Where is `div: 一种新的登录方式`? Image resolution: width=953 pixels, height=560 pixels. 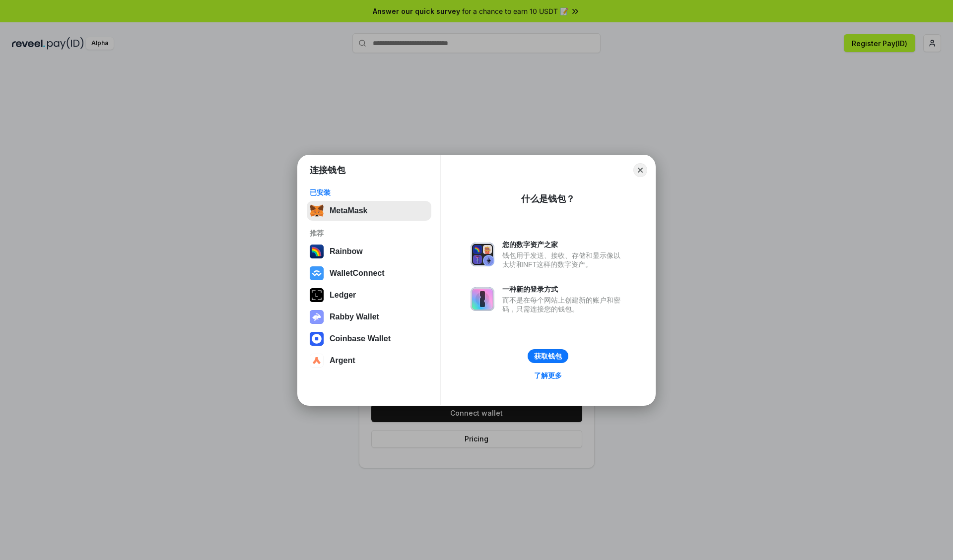 div: 一种新的登录方式 is located at coordinates (564, 289).